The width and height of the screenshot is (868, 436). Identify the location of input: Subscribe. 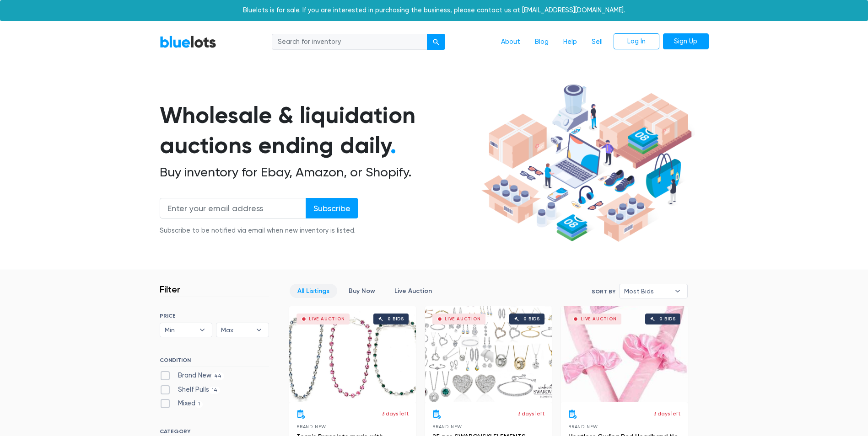
(331, 208).